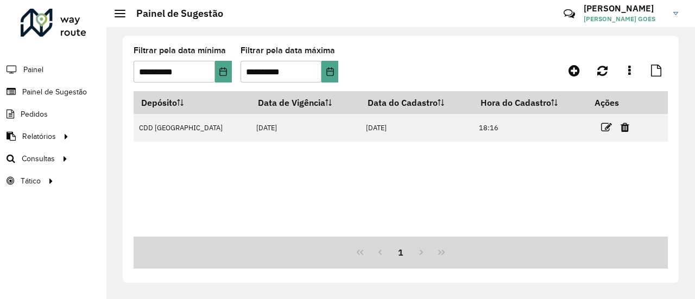  What do you see at coordinates (180, 50) in the screenshot?
I see `label: Filtrar pela data mínima` at bounding box center [180, 50].